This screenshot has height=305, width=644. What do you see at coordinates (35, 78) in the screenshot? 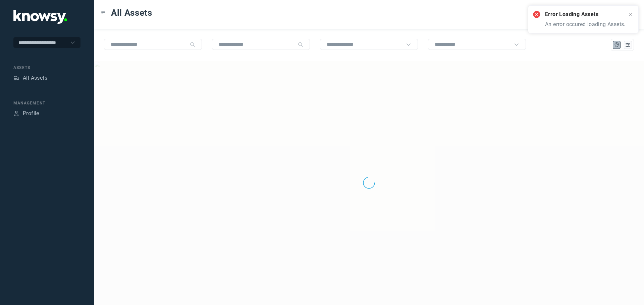
I see `div: All Assets` at bounding box center [35, 78].